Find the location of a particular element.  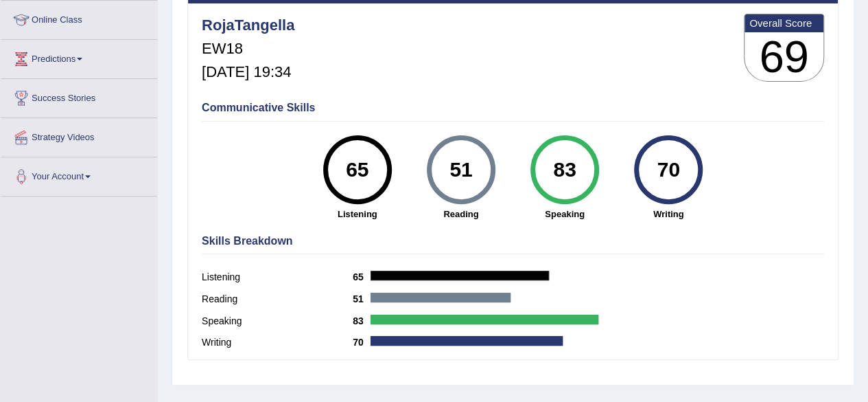

label: Writing is located at coordinates (277, 342).